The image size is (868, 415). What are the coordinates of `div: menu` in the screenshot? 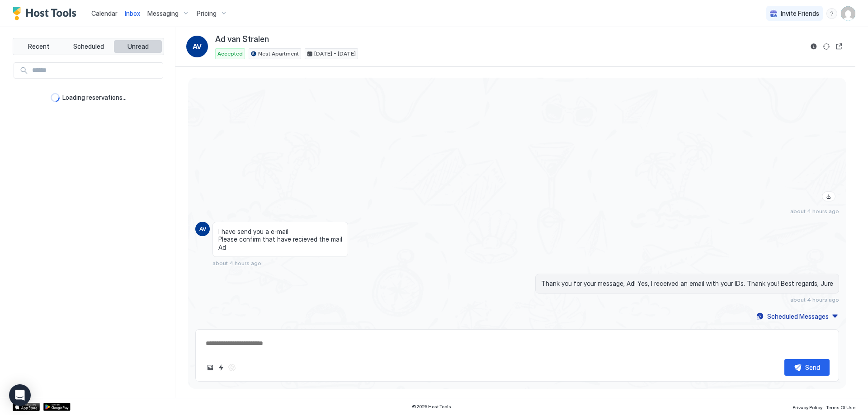 It's located at (832, 14).